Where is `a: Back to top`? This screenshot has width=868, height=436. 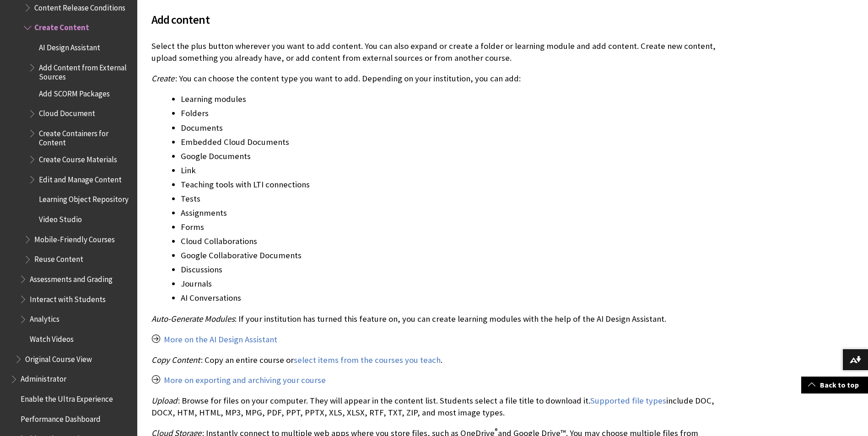
a: Back to top is located at coordinates (835, 385).